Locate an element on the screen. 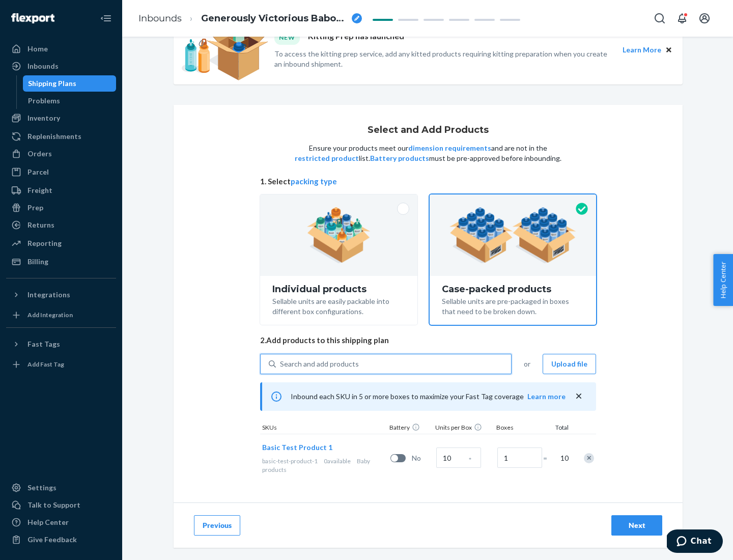 The height and width of the screenshot is (560, 733). div: NEW is located at coordinates (287, 37).